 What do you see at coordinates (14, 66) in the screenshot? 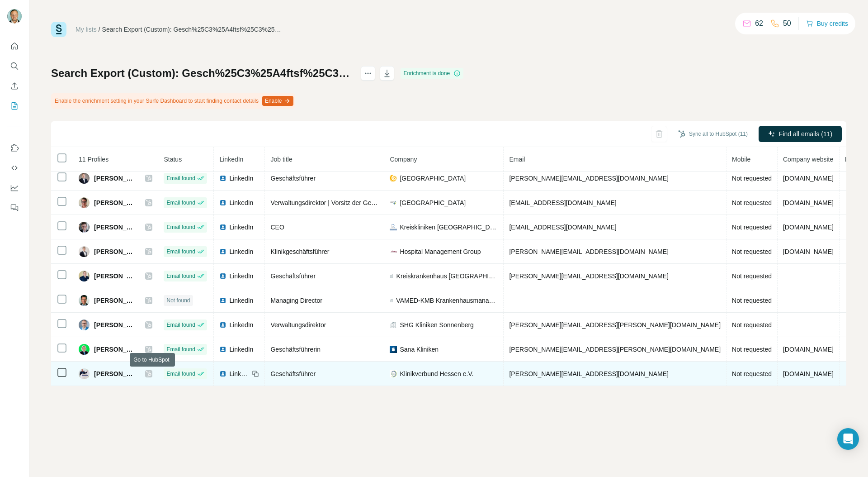
I see `button: Search` at bounding box center [14, 66].